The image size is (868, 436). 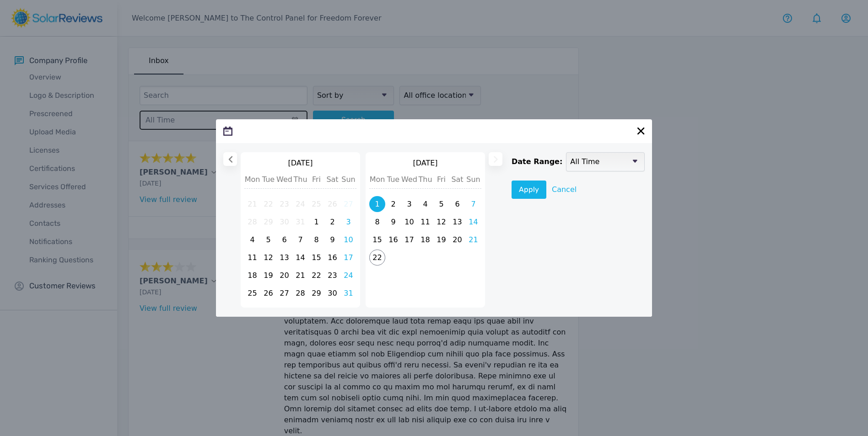 What do you see at coordinates (252, 293) in the screenshot?
I see `span: 25` at bounding box center [252, 293].